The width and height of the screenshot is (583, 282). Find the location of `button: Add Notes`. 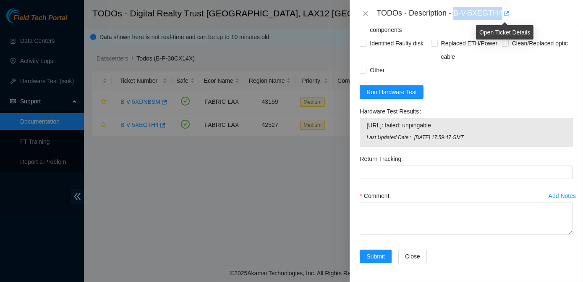

button: Add Notes is located at coordinates (562, 196).